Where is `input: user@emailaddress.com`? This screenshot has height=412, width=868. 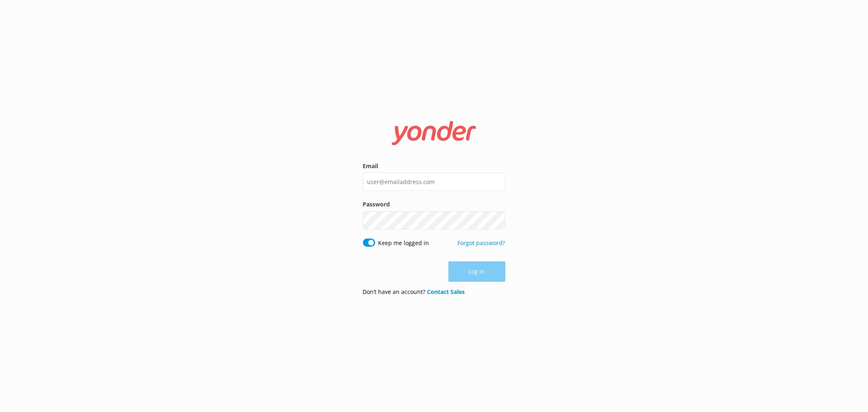
input: user@emailaddress.com is located at coordinates (434, 181).